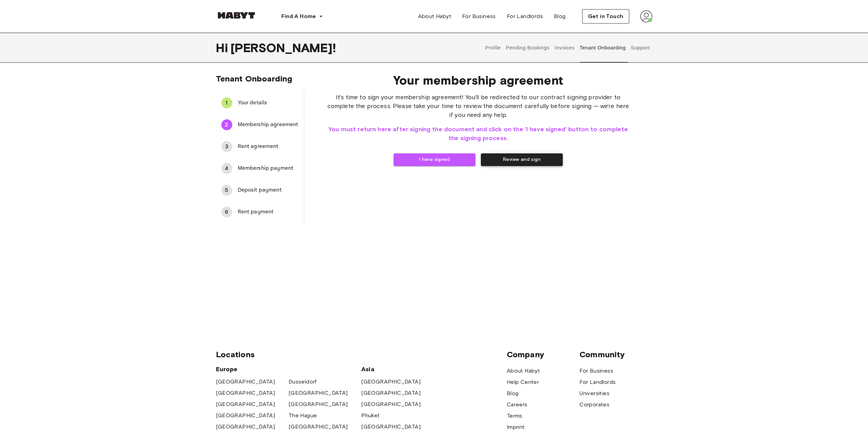 The height and width of the screenshot is (436, 868). What do you see at coordinates (567, 48) in the screenshot?
I see `div: user profile tabs` at bounding box center [567, 48].